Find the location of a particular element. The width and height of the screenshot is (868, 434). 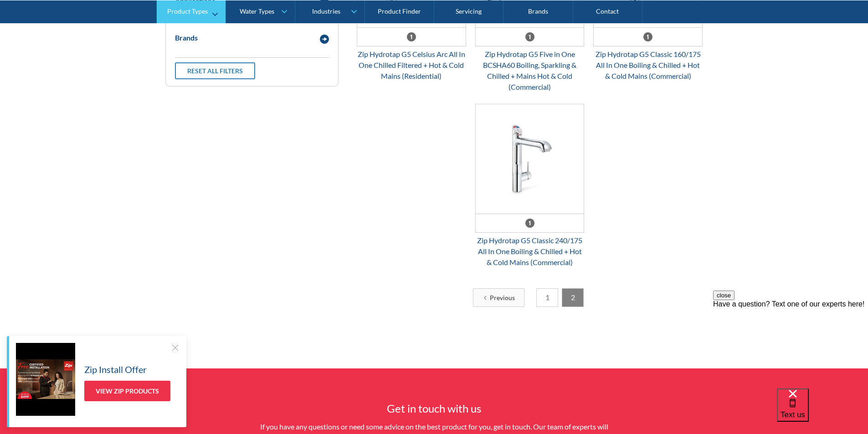

div: Product Types is located at coordinates (187, 11).